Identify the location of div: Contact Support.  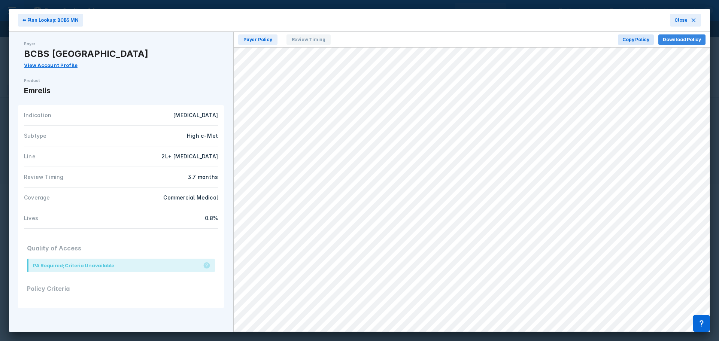
(701, 324).